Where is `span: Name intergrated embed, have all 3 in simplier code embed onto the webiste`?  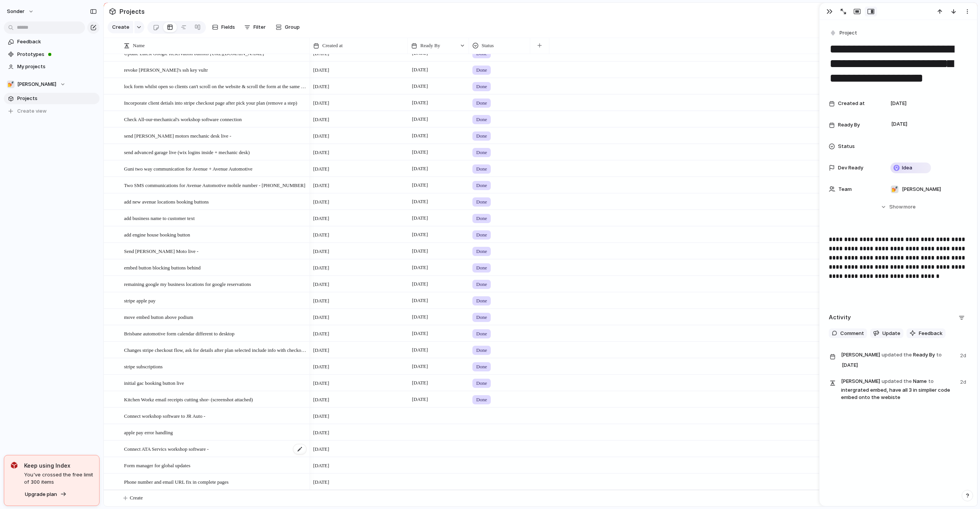 span: Name intergrated embed, have all 3 in simplier code embed onto the webiste is located at coordinates (899, 389).